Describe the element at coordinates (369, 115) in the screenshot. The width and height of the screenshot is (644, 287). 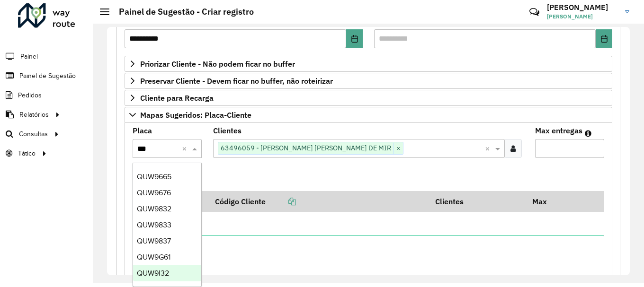
I see `a: Mapas Sugeridos: Placa-Cliente` at that location.